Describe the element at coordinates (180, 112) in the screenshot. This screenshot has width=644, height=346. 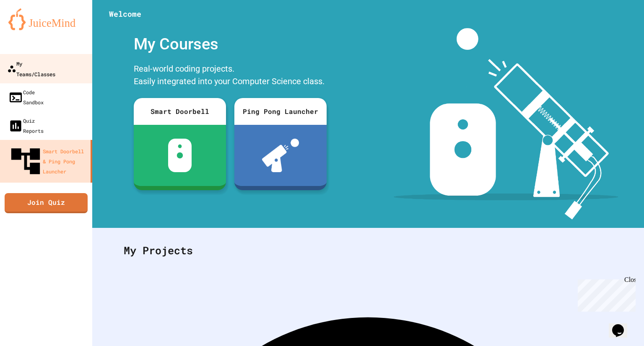
I see `div: Smart Doorbell` at that location.